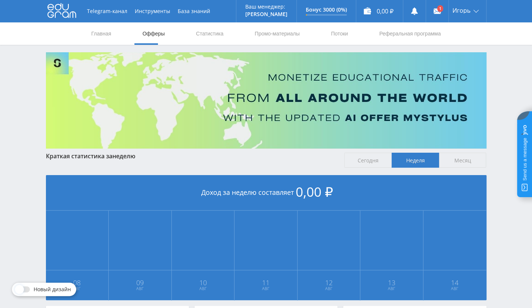 Image resolution: width=532 pixels, height=308 pixels. What do you see at coordinates (326, 10) in the screenshot?
I see `p: Бонус 3000 (0%)` at bounding box center [326, 10].